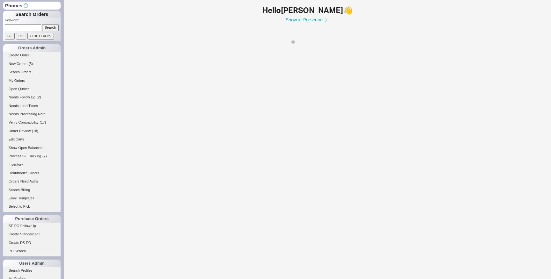  I want to click on span: New Orders, so click(18, 64).